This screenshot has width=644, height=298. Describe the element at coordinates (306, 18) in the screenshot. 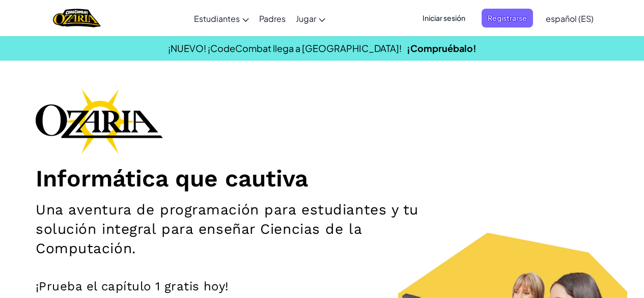

I see `span: Jugar` at that location.